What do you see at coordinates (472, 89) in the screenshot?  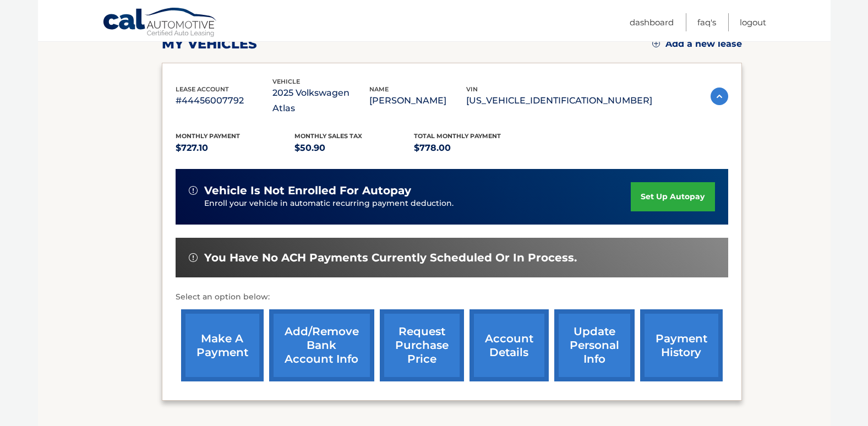 I see `span: vin` at bounding box center [472, 89].